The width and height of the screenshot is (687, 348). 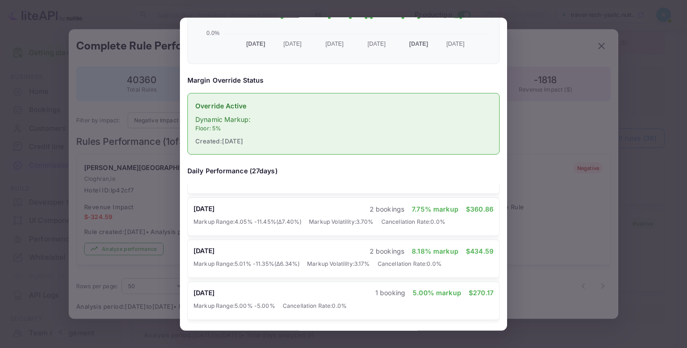 What do you see at coordinates (344, 129) in the screenshot?
I see `p: Floor: 5%` at bounding box center [344, 129].